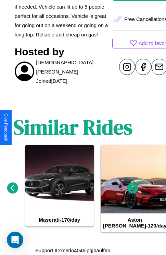 The width and height of the screenshot is (166, 255). Describe the element at coordinates (6, 127) in the screenshot. I see `div: Give Feedback` at that location.